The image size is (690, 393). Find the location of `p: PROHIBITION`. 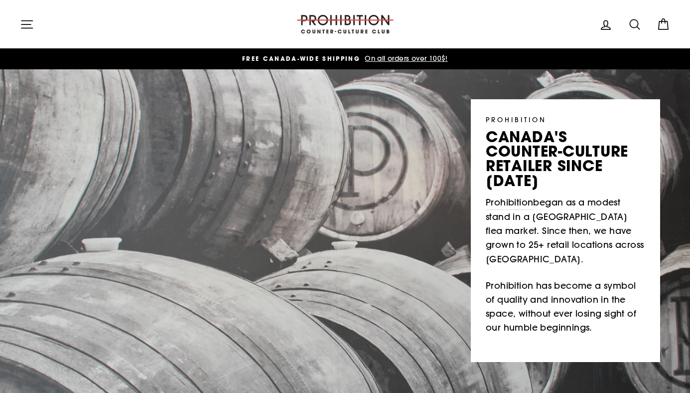

p: PROHIBITION is located at coordinates (566, 119).